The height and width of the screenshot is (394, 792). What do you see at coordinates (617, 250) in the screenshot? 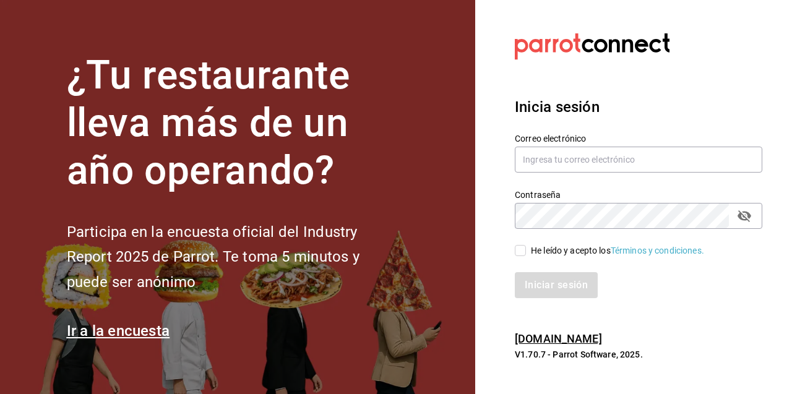
I see `div: He leído y acepto los` at bounding box center [617, 250].